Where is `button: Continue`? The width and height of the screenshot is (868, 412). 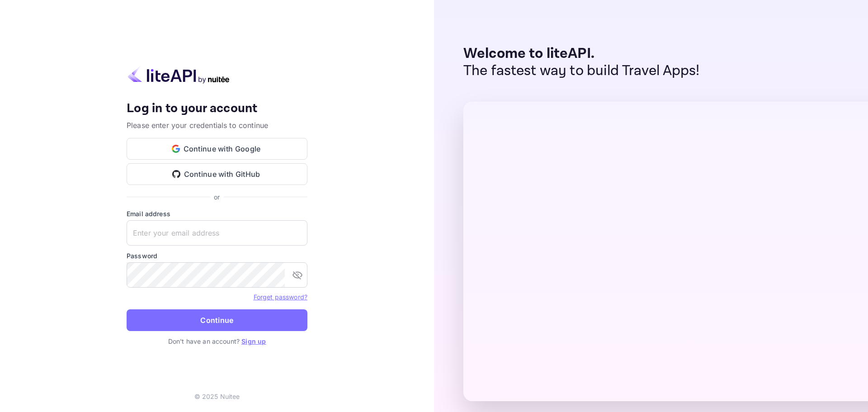
button: Continue is located at coordinates (217, 320).